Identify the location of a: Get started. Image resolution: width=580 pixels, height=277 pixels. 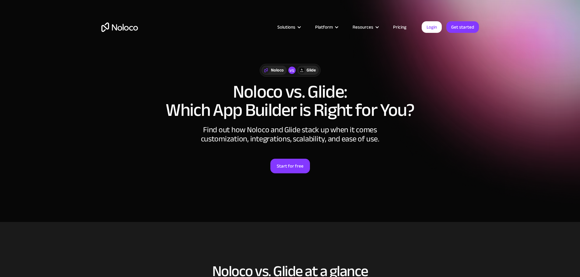
(462, 27).